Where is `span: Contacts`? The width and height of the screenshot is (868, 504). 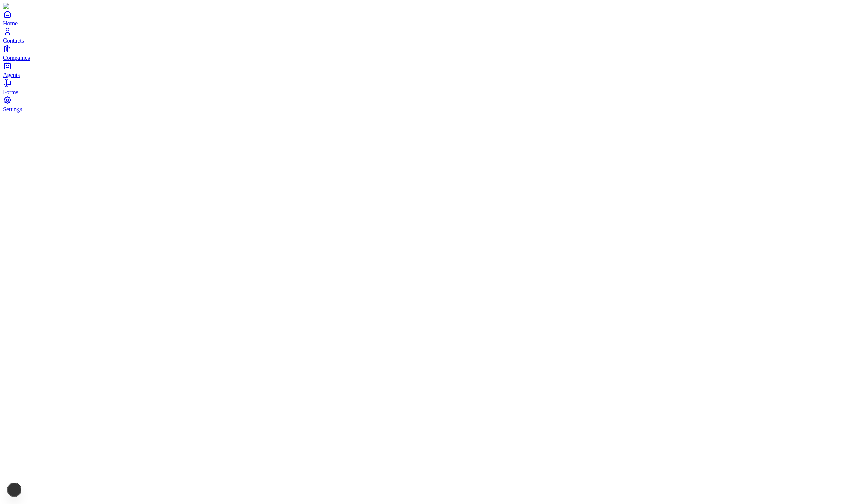 span: Contacts is located at coordinates (13, 40).